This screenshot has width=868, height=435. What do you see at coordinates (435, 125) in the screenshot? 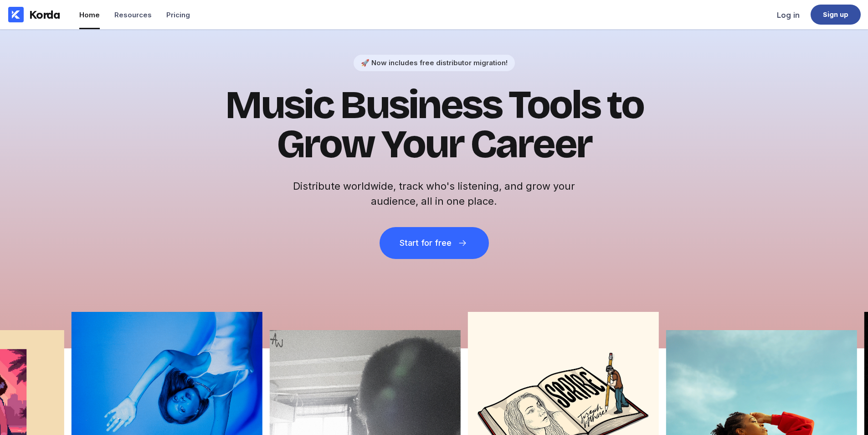
I see `h1: Music Business Tools to Grow Your Career` at bounding box center [435, 125].